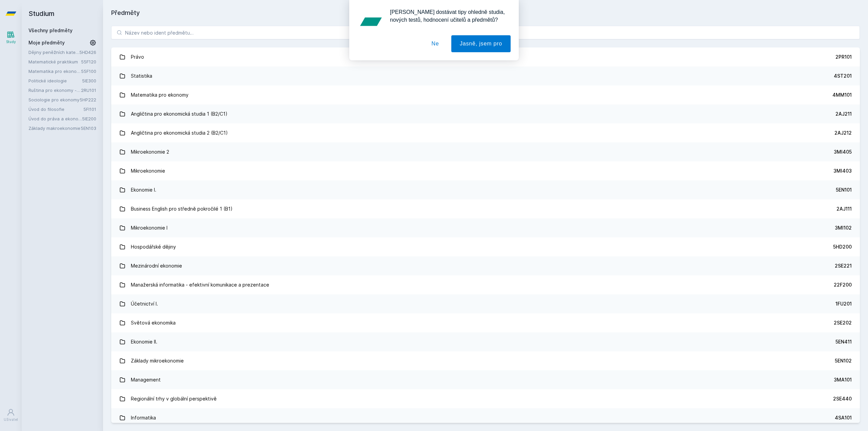 The image size is (868, 431). What do you see at coordinates (89, 71) in the screenshot?
I see `a: 55F100` at bounding box center [89, 71].